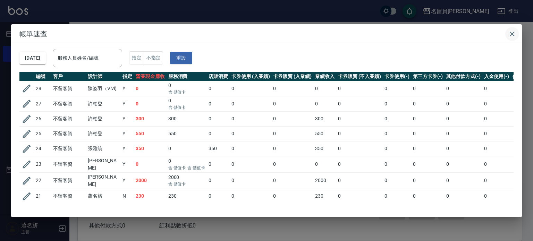 This screenshot has height=241, width=533. Describe the element at coordinates (150, 77) in the screenshot. I see `th: 營業現金應收` at that location.